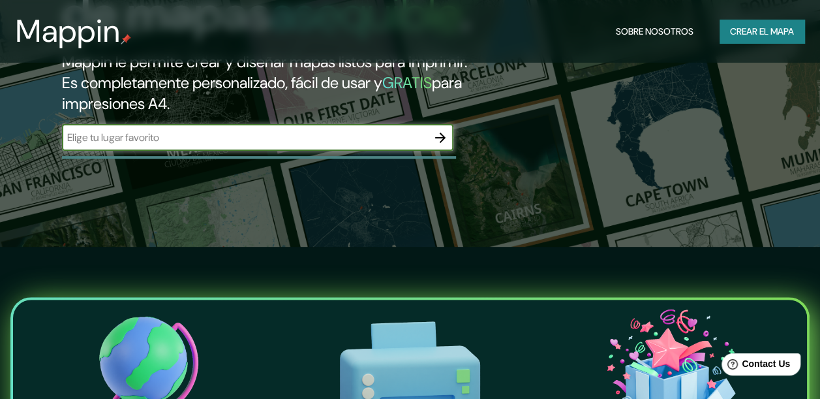 This screenshot has height=399, width=820. What do you see at coordinates (68, 31) in the screenshot?
I see `h3: Mappin` at bounding box center [68, 31].